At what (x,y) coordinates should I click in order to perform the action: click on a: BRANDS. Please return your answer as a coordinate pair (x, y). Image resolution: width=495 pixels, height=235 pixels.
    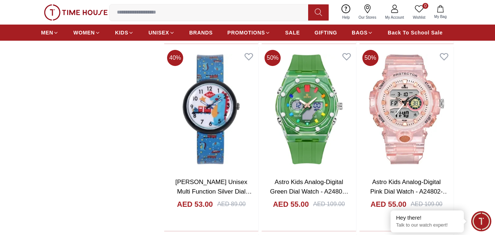
    Looking at the image, I should click on (201, 33).